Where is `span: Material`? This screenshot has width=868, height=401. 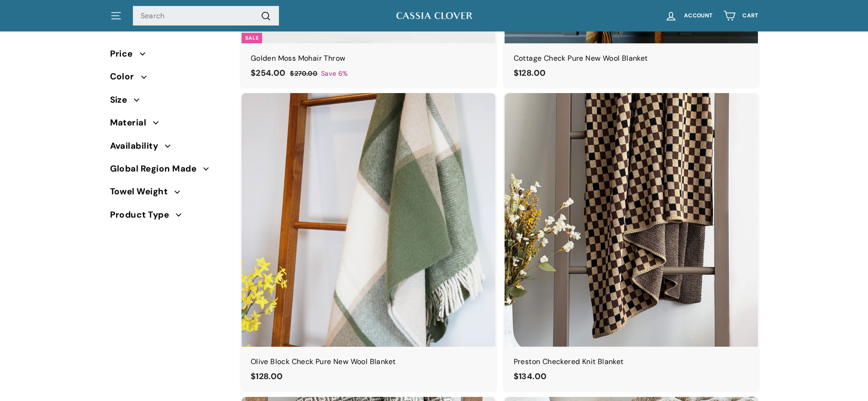
span: Material is located at coordinates (131, 123).